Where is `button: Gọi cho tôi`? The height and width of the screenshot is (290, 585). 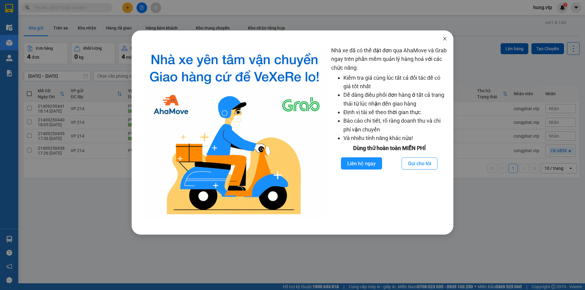 button: Gọi cho tôi is located at coordinates (420, 164).